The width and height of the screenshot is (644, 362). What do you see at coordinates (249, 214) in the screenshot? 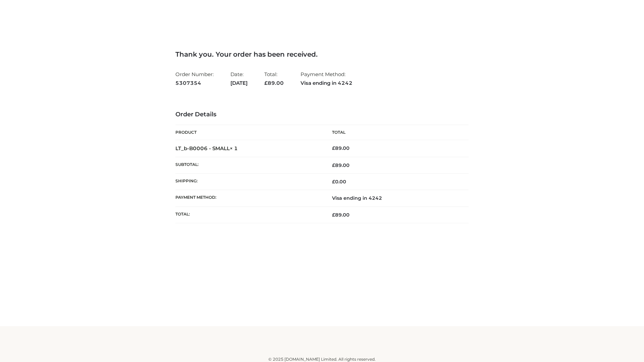
I see `th: Total:` at bounding box center [249, 214].